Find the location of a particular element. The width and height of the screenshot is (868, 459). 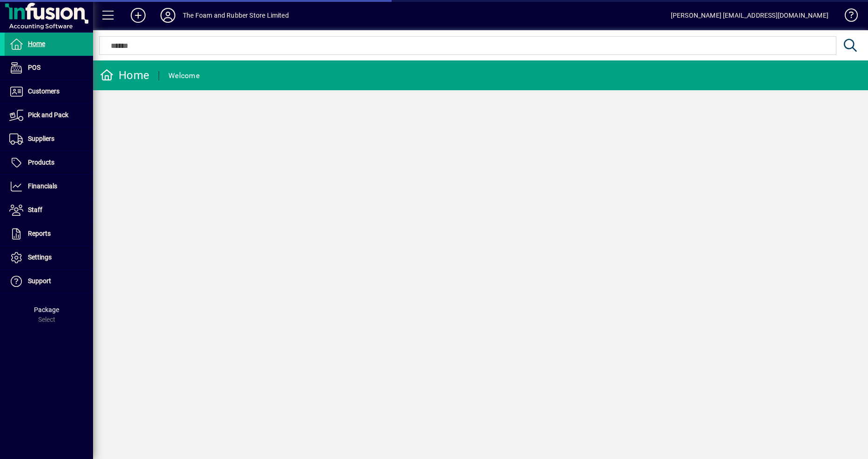

div: Welcome is located at coordinates (184, 76).